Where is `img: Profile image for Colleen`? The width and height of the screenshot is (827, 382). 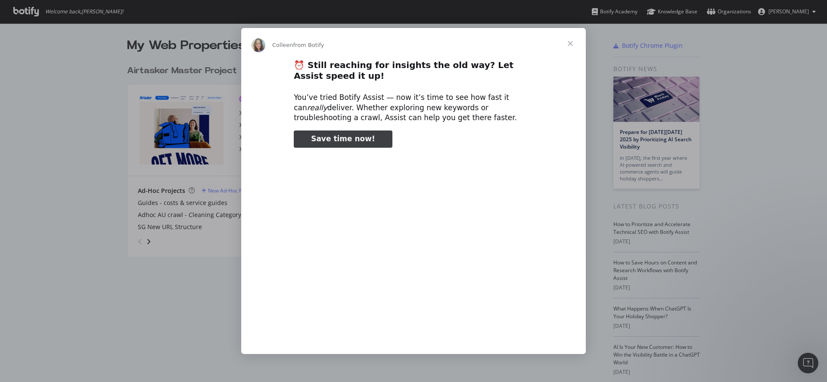
img: Profile image for Colleen is located at coordinates (258, 45).